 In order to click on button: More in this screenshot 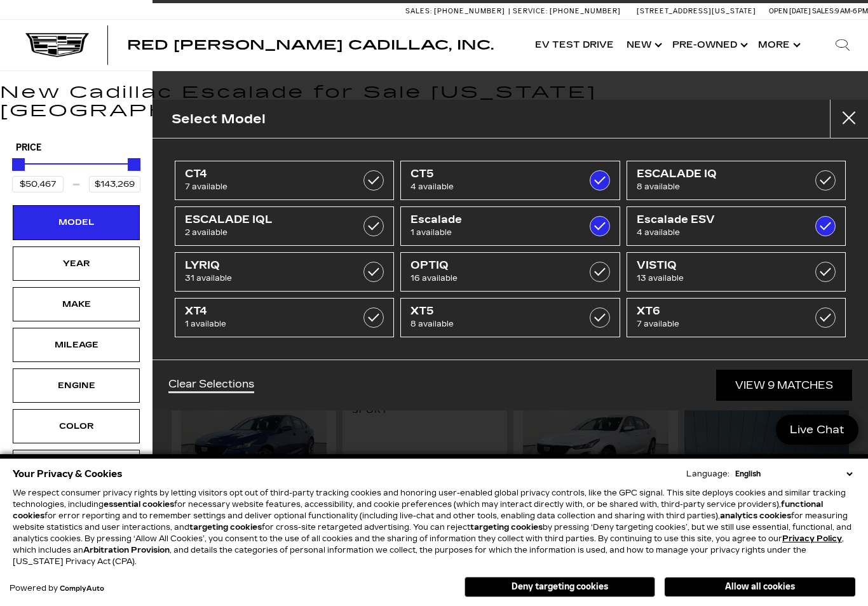, I will do `click(778, 45)`.